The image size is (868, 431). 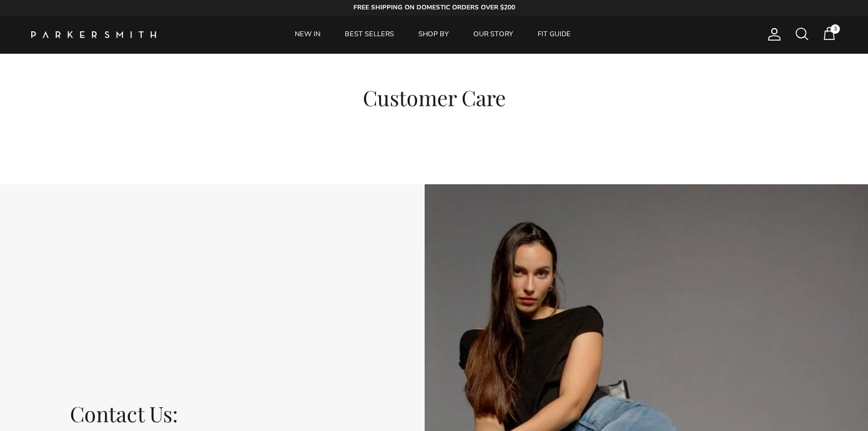 I want to click on a: SHOP BY, so click(x=434, y=34).